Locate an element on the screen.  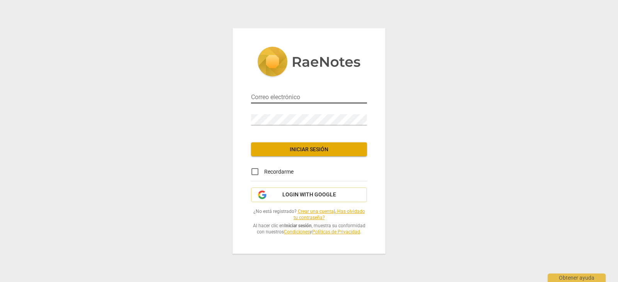
button: Iniciar sesión is located at coordinates (309, 149).